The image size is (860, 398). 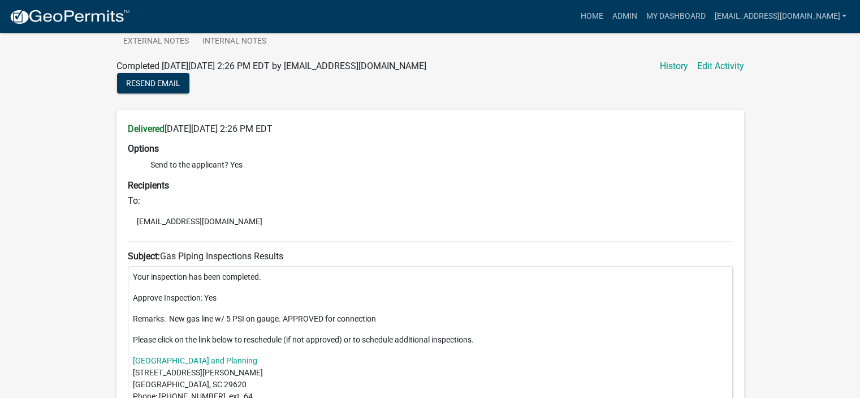 I want to click on a: History, so click(x=674, y=66).